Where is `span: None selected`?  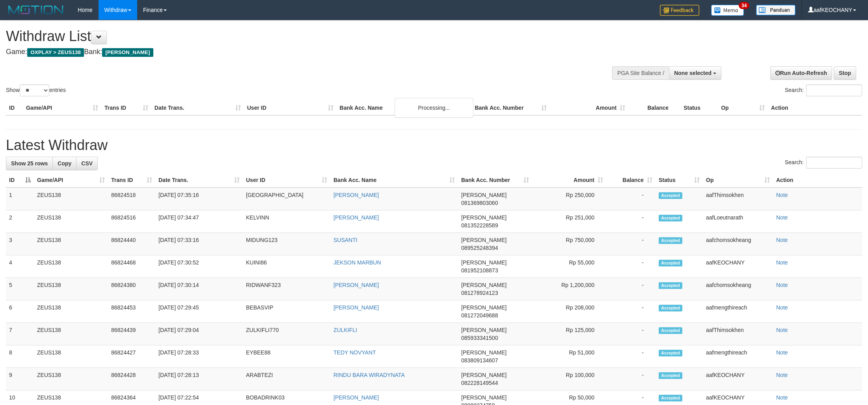
span: None selected is located at coordinates (693, 73).